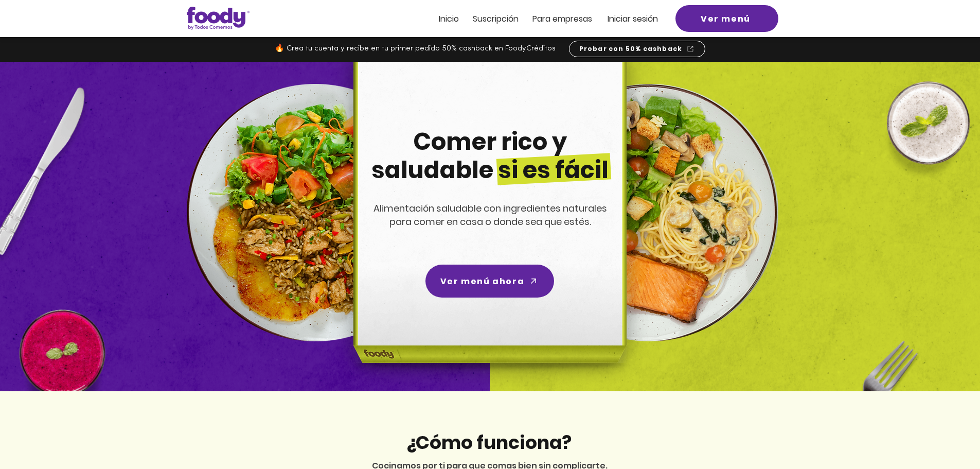 The width and height of the screenshot is (980, 469). I want to click on a: Para empresas, so click(562, 18).